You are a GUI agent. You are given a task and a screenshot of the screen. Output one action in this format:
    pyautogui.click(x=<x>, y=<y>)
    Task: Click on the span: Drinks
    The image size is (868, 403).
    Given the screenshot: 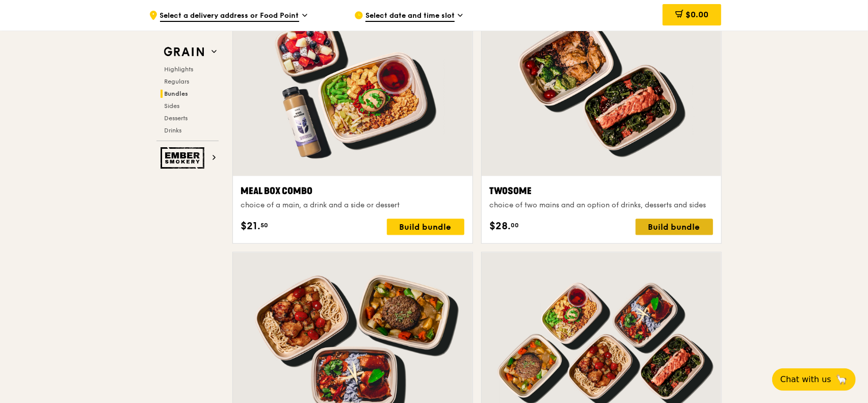 What is the action you would take?
    pyautogui.click(x=173, y=130)
    